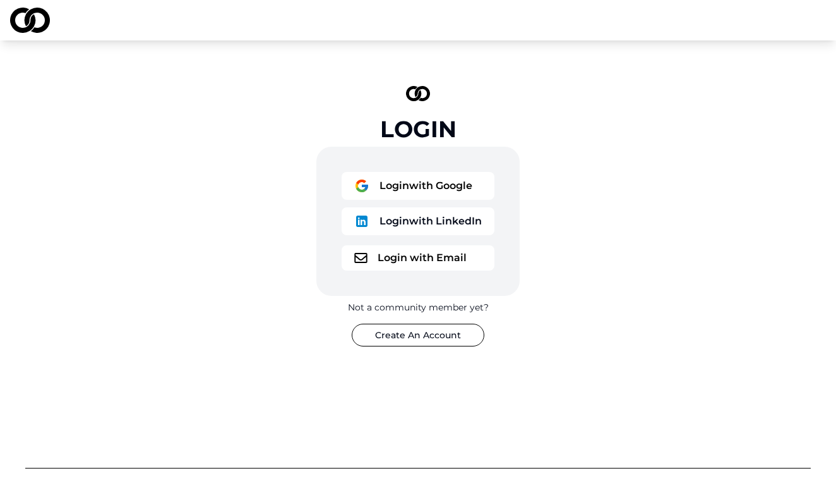 The image size is (836, 478). I want to click on button: logoLogin with Email, so click(418, 258).